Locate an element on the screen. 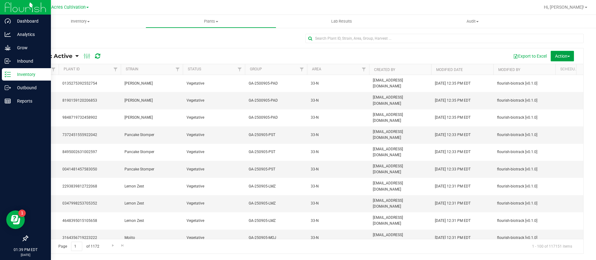 The height and width of the screenshot is (260, 596). span: Action is located at coordinates (562, 56).